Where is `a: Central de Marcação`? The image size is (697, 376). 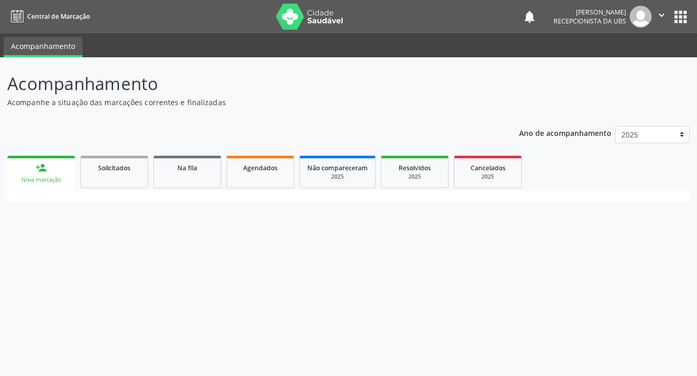 a: Central de Marcação is located at coordinates (48, 16).